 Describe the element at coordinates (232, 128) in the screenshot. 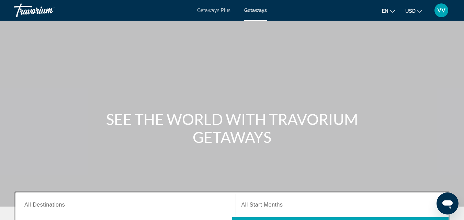

I see `h1: SEE THE WORLD WITH TRAVORIUM GETAWAYS` at that location.